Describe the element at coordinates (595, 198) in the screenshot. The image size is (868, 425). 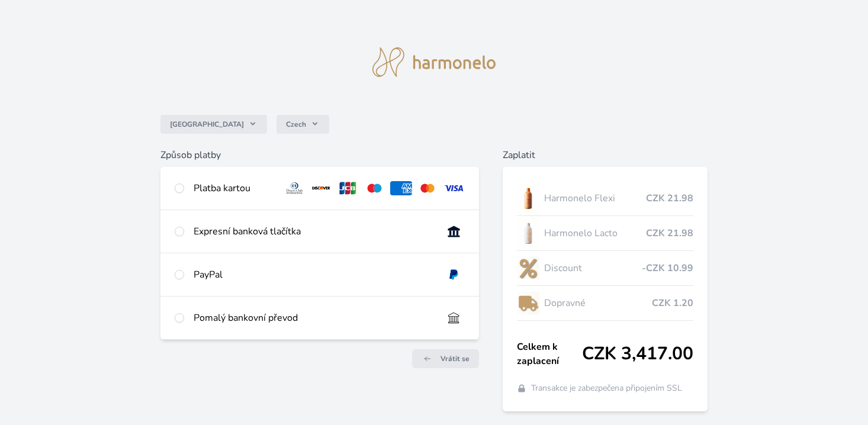
I see `span: Harmonelo Flexi` at that location.